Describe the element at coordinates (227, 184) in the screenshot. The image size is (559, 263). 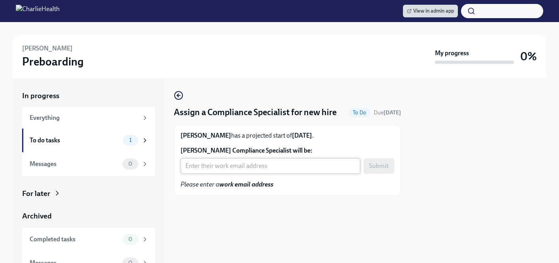
I see `em: Please enter a` at that location.